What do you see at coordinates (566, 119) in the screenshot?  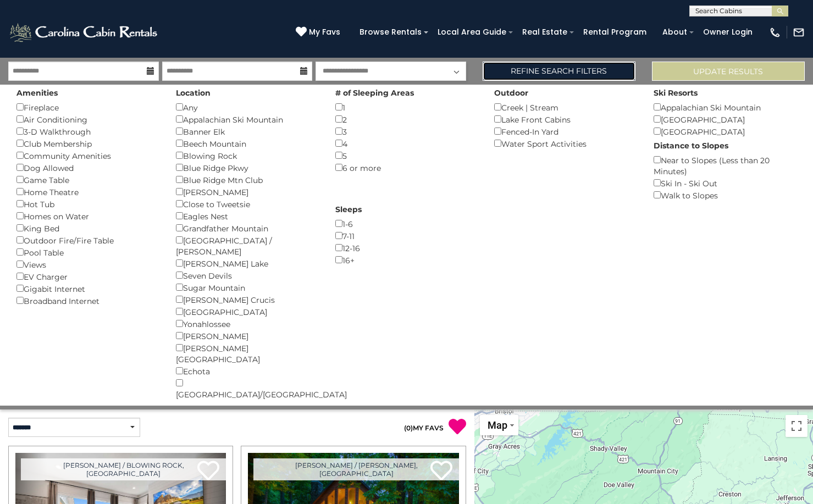 I see `div: Lake Front Cabins` at bounding box center [566, 119].